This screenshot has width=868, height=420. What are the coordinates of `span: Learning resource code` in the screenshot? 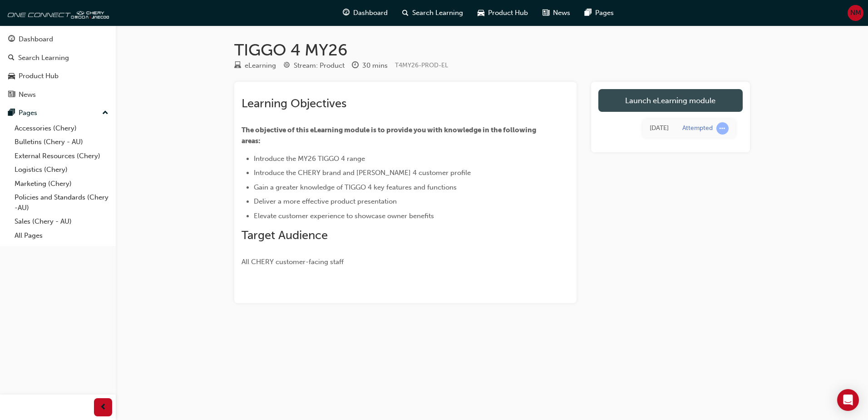 It's located at (422, 65).